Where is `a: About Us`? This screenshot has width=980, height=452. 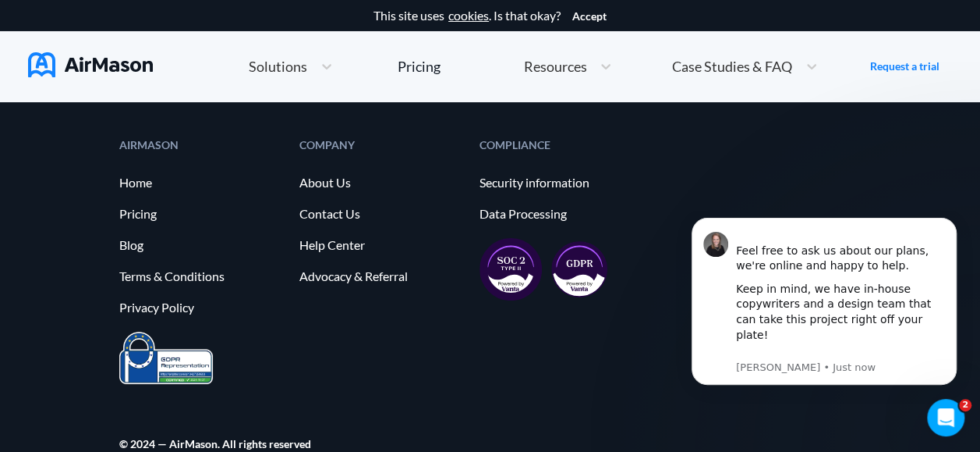
a: About Us is located at coordinates (381, 183).